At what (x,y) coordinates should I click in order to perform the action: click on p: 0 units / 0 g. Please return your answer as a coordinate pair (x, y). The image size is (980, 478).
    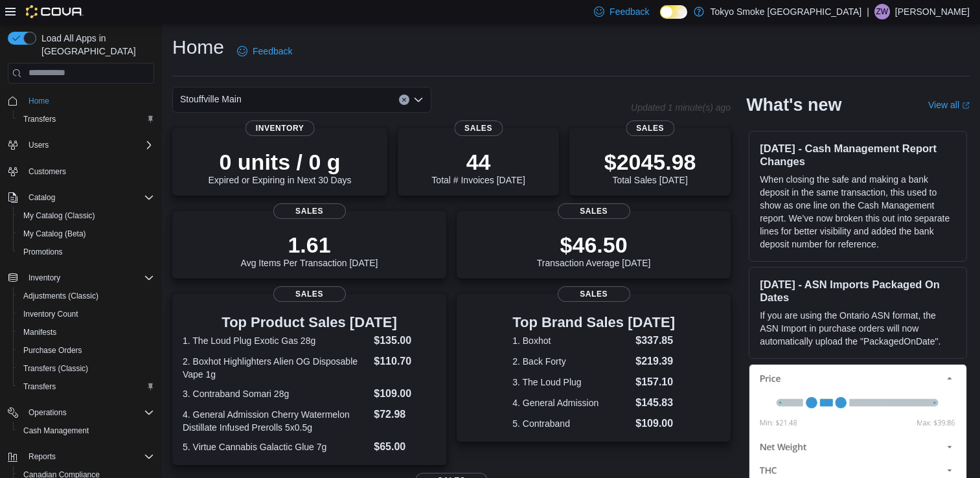
    Looking at the image, I should click on (280, 162).